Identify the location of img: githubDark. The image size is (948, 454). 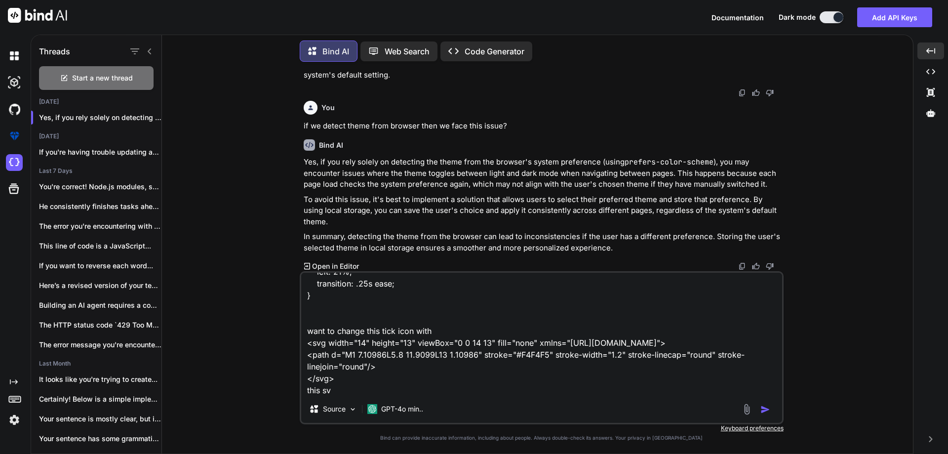
(14, 109).